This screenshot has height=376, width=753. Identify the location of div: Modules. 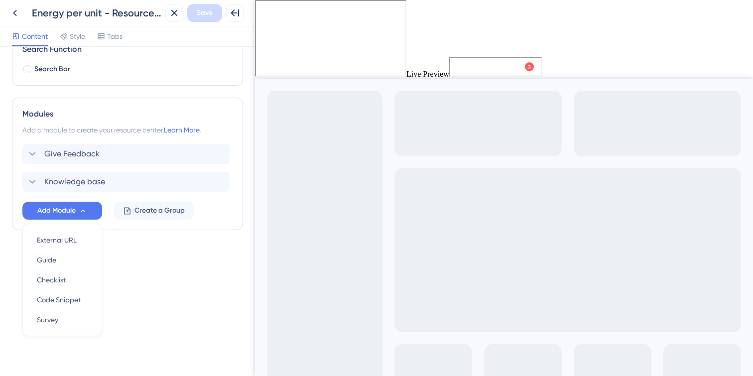
(127, 114).